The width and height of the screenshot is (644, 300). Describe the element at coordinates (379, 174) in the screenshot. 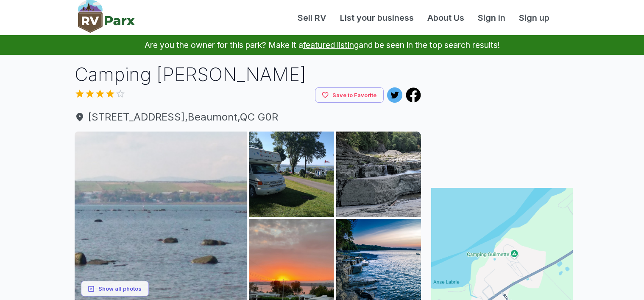

I see `img: AAcXr8oWdAFuCBID1YrYpFxJIJXKs0wNx1pZu9_C5R0EPRPWH0y5-0iMdUimD-ZZcMkmV9ojtPxsXVuo9jrntnfCicox4BKj9...` at that location.